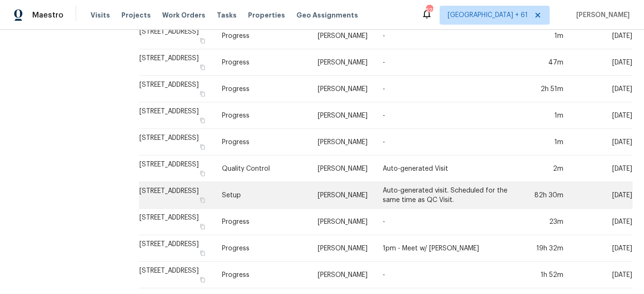  Describe the element at coordinates (266, 15) in the screenshot. I see `span: Properties` at that location.